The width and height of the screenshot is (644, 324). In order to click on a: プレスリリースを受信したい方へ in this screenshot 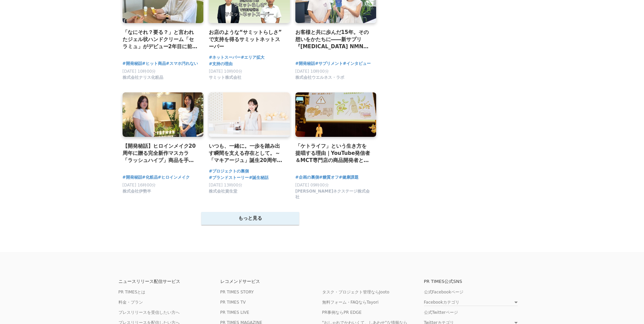, I will do `click(149, 313)`.